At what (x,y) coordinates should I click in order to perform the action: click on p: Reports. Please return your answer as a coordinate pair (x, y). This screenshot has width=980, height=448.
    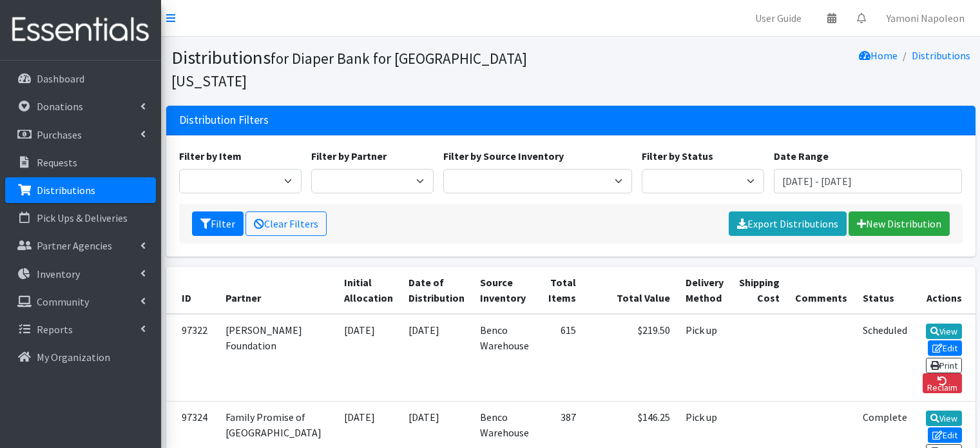
    Looking at the image, I should click on (55, 330).